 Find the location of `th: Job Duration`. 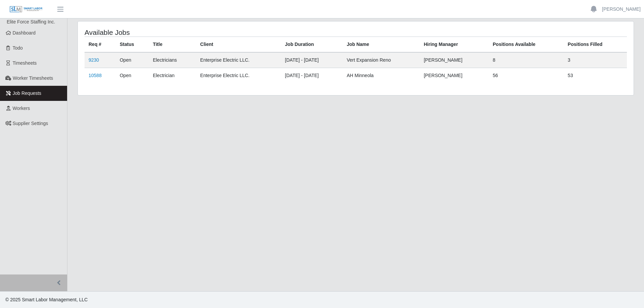

th: Job Duration is located at coordinates (312, 45).